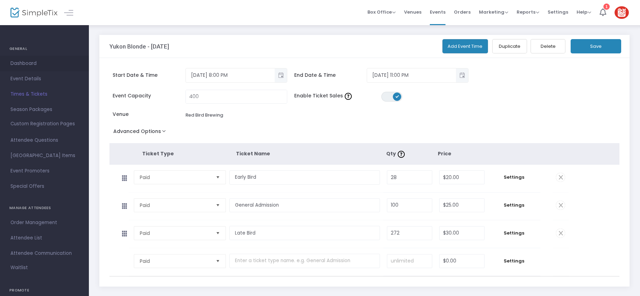 The image size is (640, 296). Describe the element at coordinates (528, 12) in the screenshot. I see `span: Reports` at that location.